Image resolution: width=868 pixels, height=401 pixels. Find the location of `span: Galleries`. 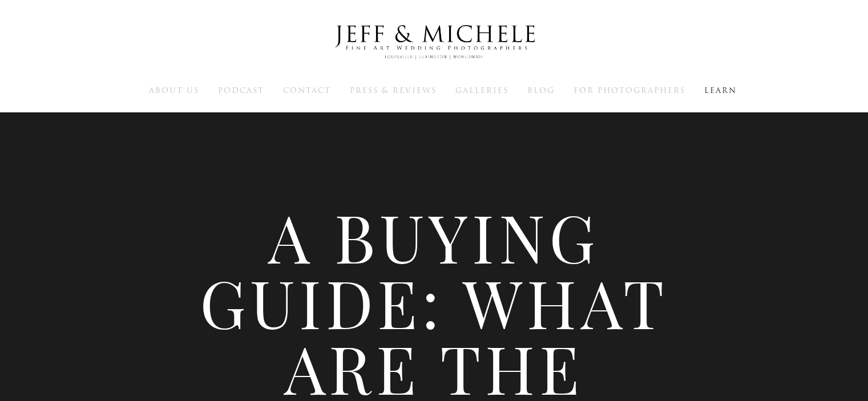

span: Galleries is located at coordinates (481, 90).